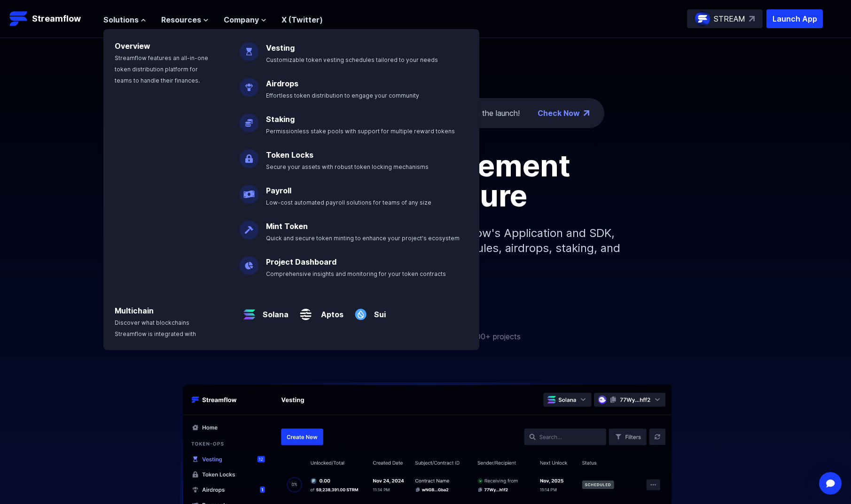  I want to click on p: Streamflow, so click(56, 19).